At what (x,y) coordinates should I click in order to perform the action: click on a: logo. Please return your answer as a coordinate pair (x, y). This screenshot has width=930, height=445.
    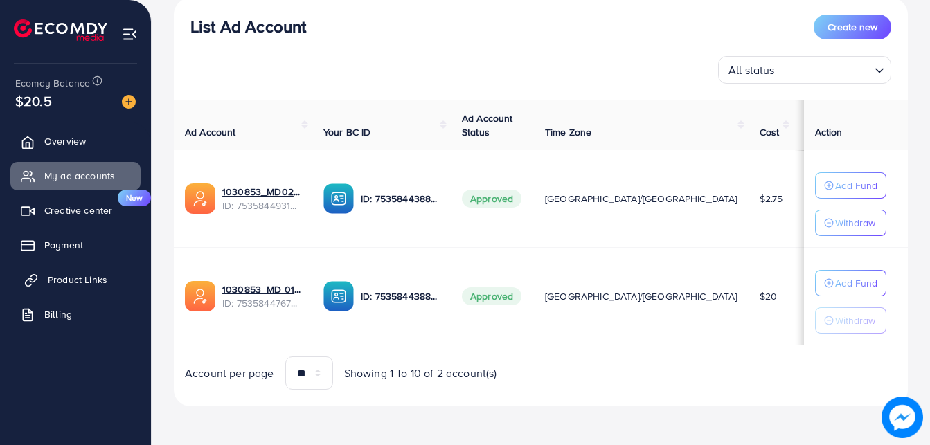
    Looking at the image, I should click on (60, 30).